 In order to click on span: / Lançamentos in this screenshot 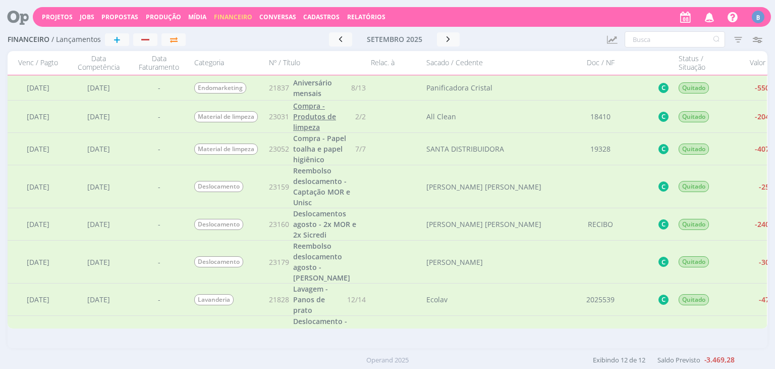, I will do `click(76, 39)`.